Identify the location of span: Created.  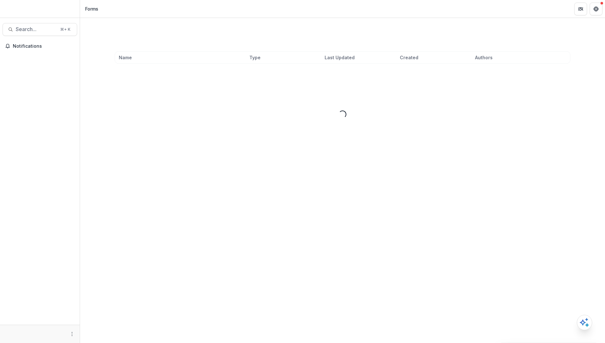
(409, 57).